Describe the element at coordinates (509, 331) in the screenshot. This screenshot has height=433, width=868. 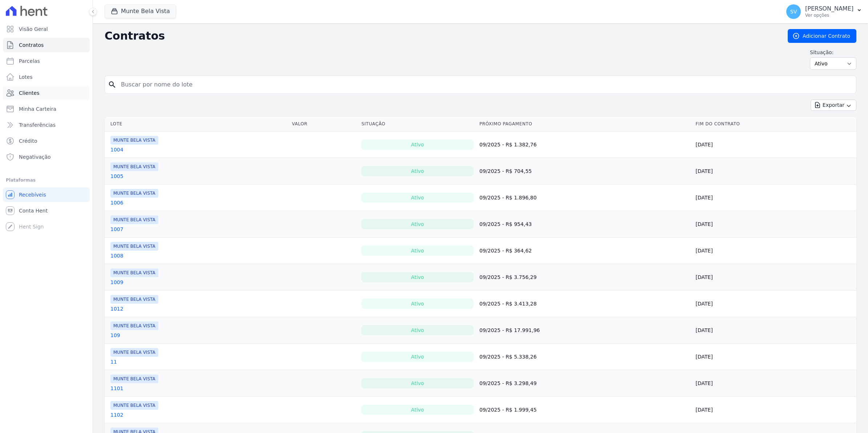
I see `a: 09/2025 - R$ 17.991,96` at that location.